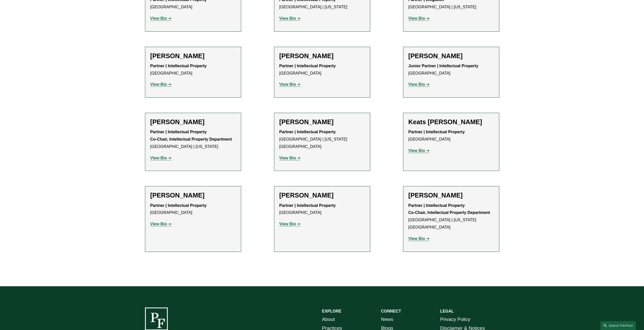  I want to click on a: Search this site, so click(618, 326).